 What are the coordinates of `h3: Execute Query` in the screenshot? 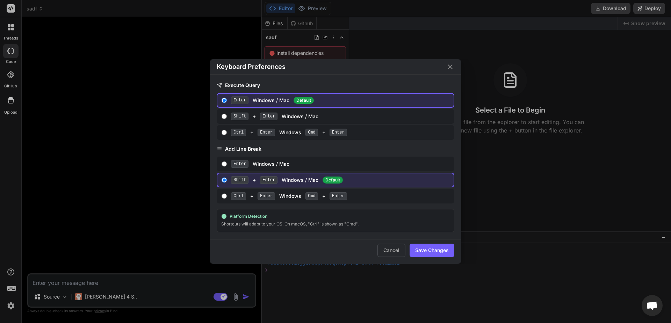 It's located at (335, 85).